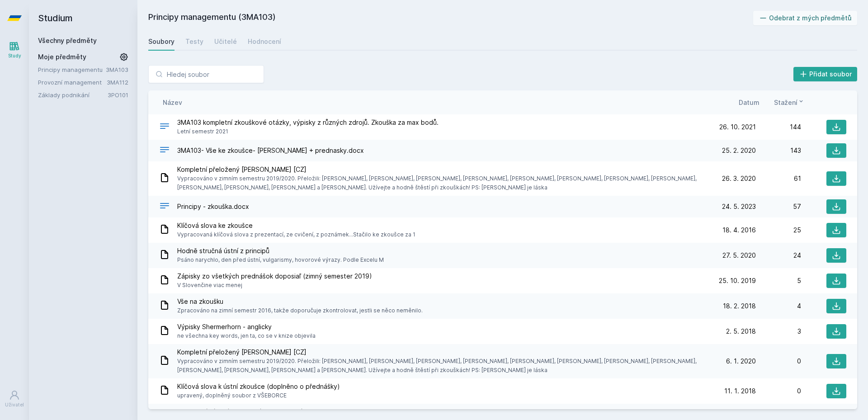 The width and height of the screenshot is (868, 420). I want to click on span: Hodně stručná ústní z principů, so click(280, 251).